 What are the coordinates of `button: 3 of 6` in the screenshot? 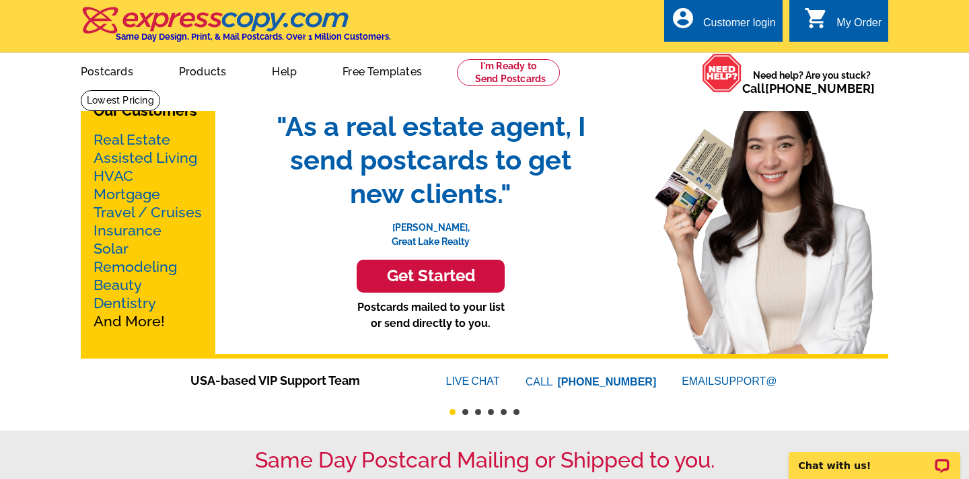 It's located at (478, 412).